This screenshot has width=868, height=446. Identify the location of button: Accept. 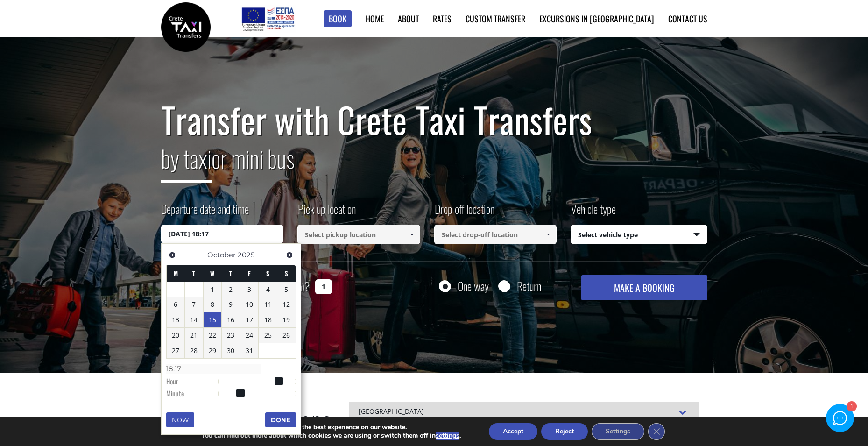
(513, 432).